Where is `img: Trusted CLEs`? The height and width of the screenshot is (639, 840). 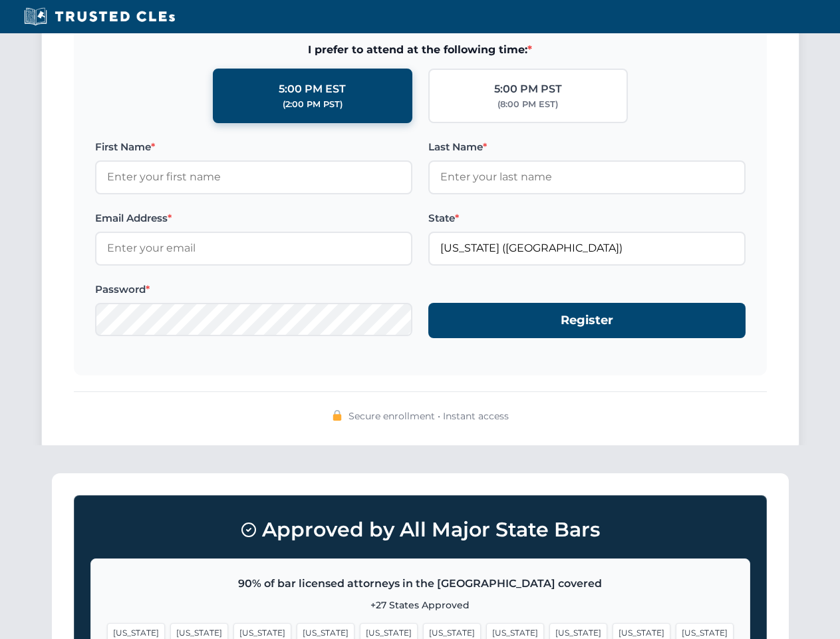
img: Trusted CLEs is located at coordinates (99, 17).